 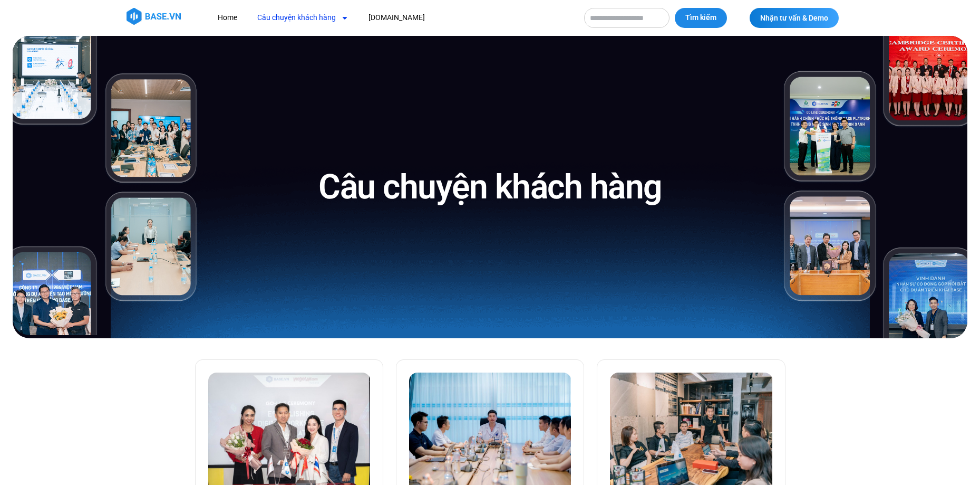 I want to click on span: Tìm kiếm, so click(x=701, y=18).